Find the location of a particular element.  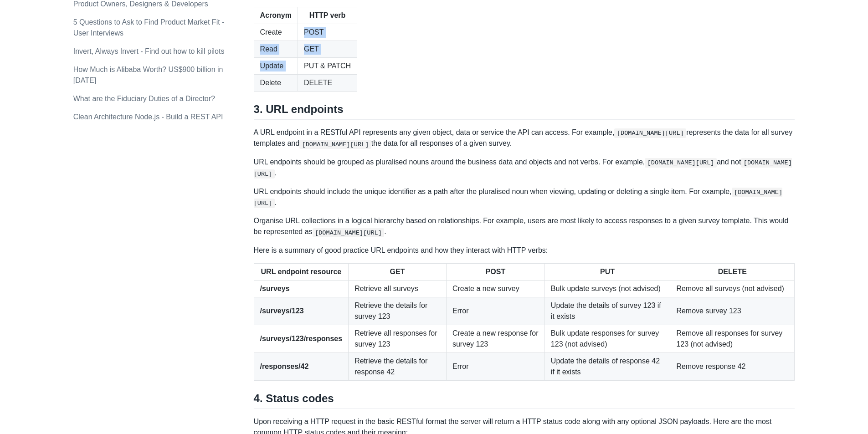

p: Organise URL collections in a logical hierarchy based on relationships. For example, users are mo... is located at coordinates (525, 227).